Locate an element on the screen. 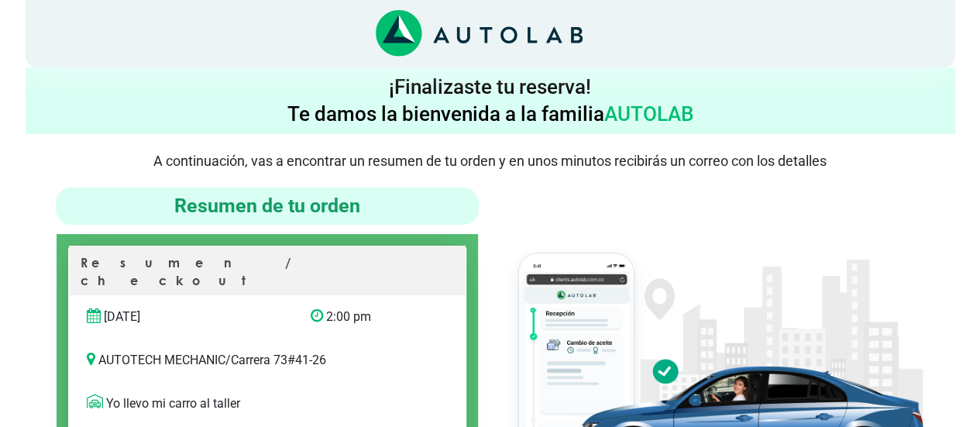 The height and width of the screenshot is (427, 980). a: Link al sitio de autolab is located at coordinates (479, 33).